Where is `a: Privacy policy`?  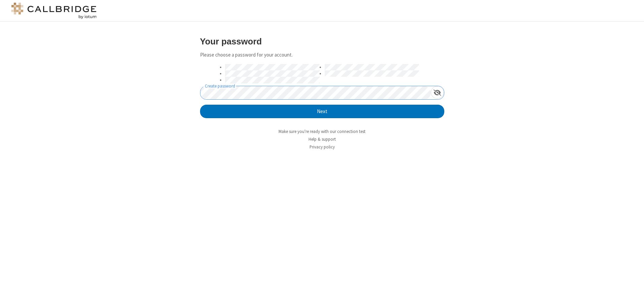 a: Privacy policy is located at coordinates (322, 147).